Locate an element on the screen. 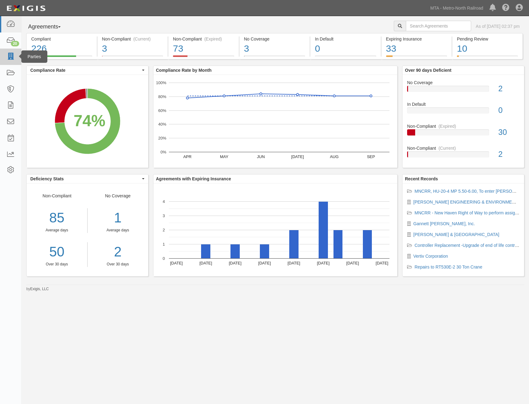 This screenshot has height=404, width=529. div: 20 is located at coordinates (15, 44).